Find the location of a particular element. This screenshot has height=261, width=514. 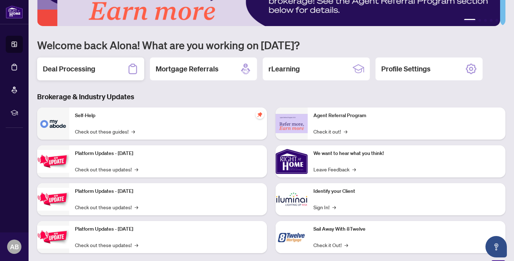

p: Sail Away With 8Twelve is located at coordinates (407, 229).